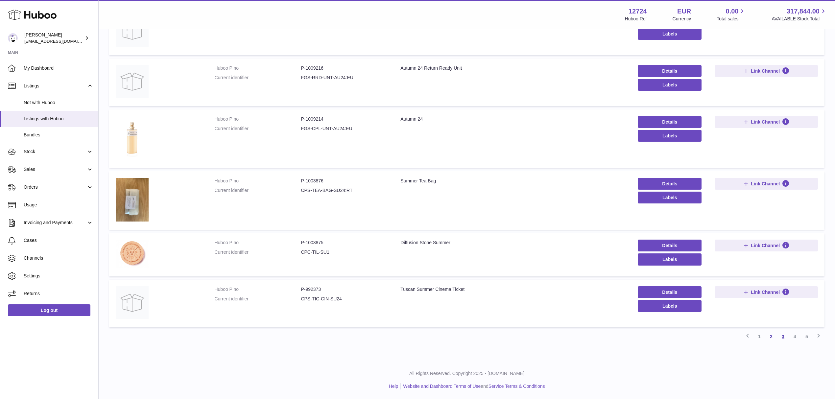 The image size is (835, 399). Describe the element at coordinates (132, 138) in the screenshot. I see `img: Autumn 24` at that location.